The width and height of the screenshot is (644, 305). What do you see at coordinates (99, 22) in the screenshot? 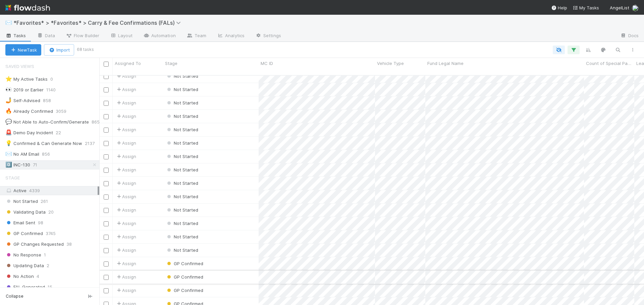
I see `span: *Favorites* > *Favorites* > Carry & Fee Confirmations (FALs)` at bounding box center [99, 22].